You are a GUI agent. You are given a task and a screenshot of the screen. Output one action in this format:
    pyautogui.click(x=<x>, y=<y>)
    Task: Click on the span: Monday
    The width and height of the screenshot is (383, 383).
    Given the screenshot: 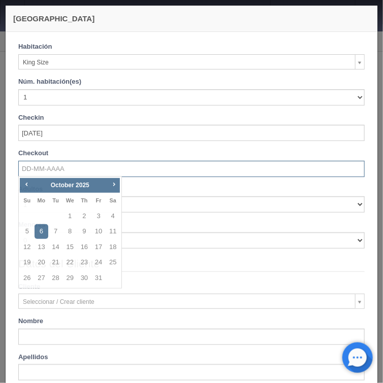 What is the action you would take?
    pyautogui.click(x=42, y=200)
    